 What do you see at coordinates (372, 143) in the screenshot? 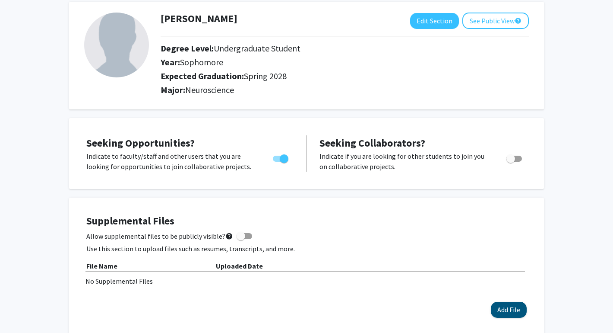
I see `span: Seeking Collaborators?` at bounding box center [372, 143].